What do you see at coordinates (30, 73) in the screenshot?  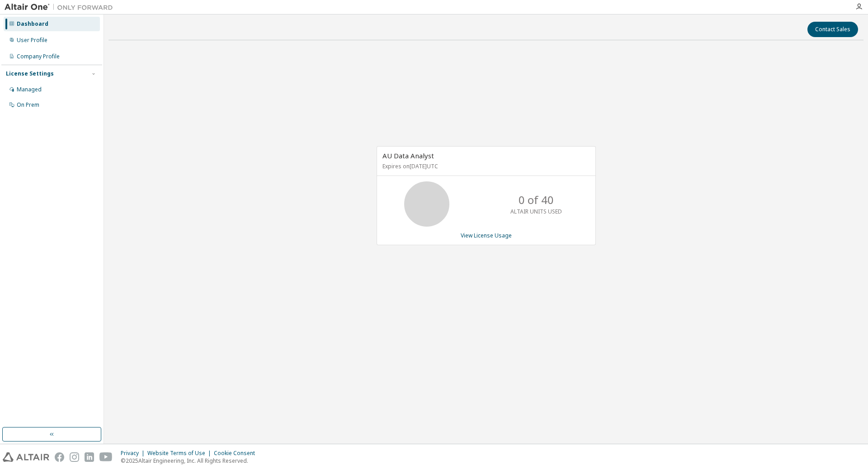 I see `div: License Settings` at bounding box center [30, 73].